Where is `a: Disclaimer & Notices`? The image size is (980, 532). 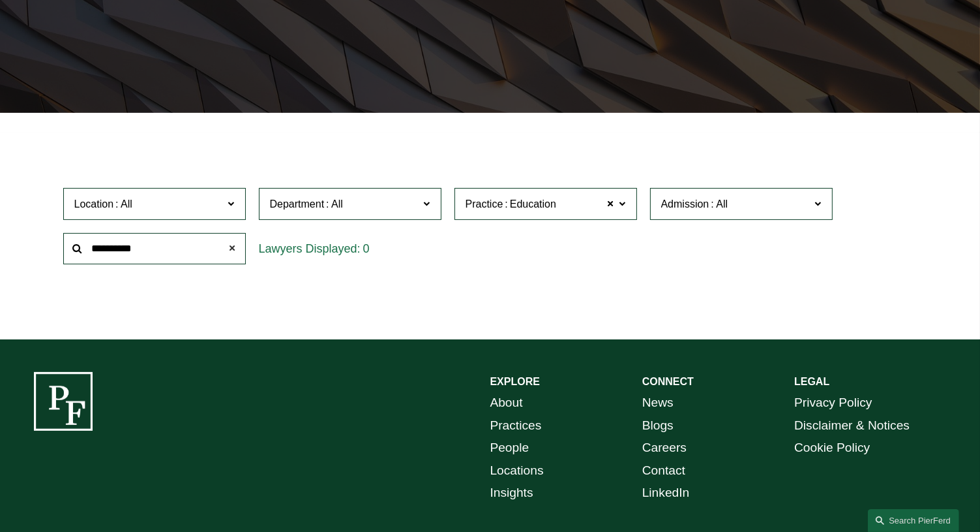 a: Disclaimer & Notices is located at coordinates (852, 425).